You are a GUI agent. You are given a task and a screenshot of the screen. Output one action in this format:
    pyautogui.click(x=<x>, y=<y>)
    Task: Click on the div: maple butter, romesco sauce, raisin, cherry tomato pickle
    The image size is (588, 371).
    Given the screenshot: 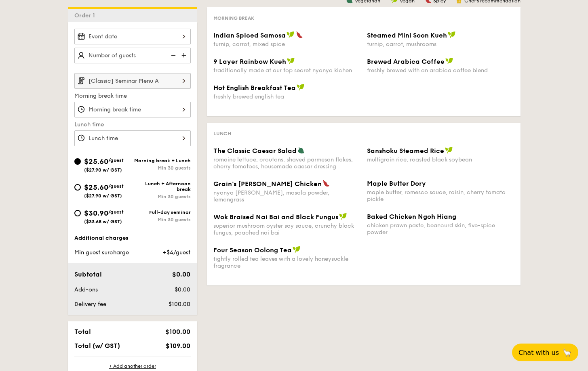 What is the action you would take?
    pyautogui.click(x=440, y=196)
    